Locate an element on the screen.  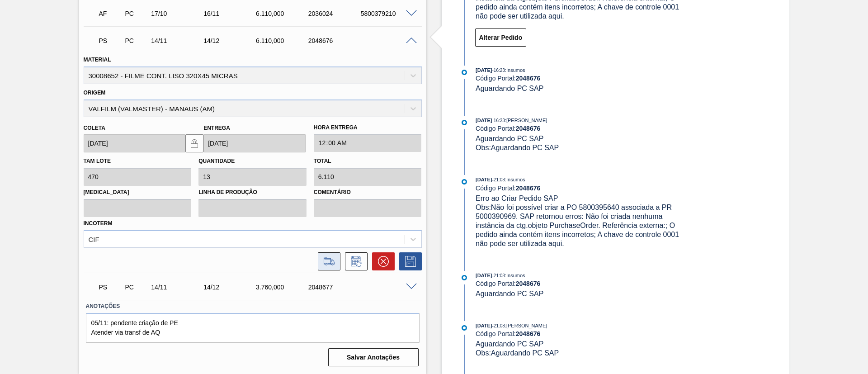
button: Salvar Anotações is located at coordinates (373, 357).